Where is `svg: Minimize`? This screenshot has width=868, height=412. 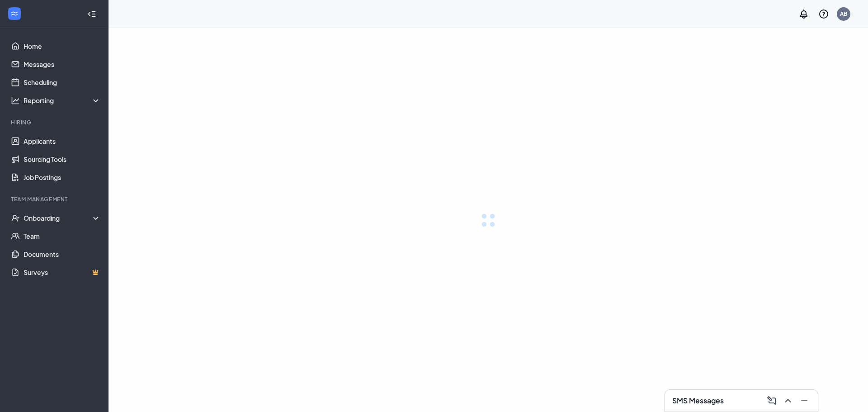
svg: Minimize is located at coordinates (804, 401).